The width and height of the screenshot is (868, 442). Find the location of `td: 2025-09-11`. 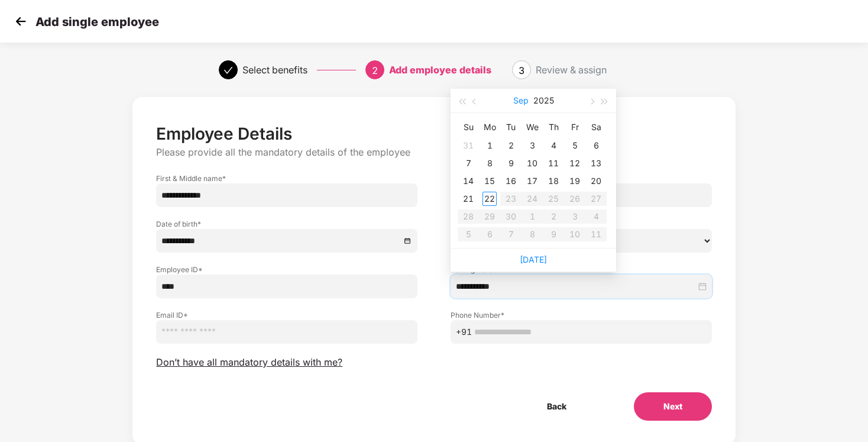

td: 2025-09-11 is located at coordinates (553, 163).